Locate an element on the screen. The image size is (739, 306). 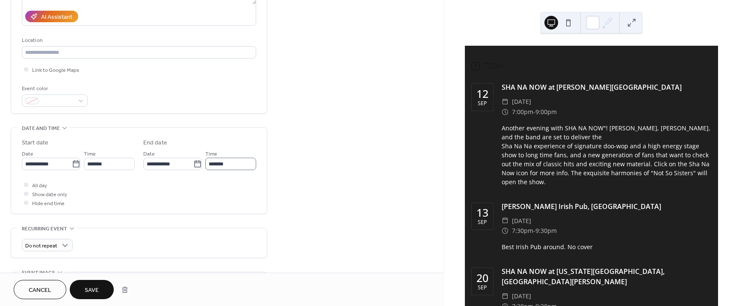
span: 7:30pm is located at coordinates (523, 231).